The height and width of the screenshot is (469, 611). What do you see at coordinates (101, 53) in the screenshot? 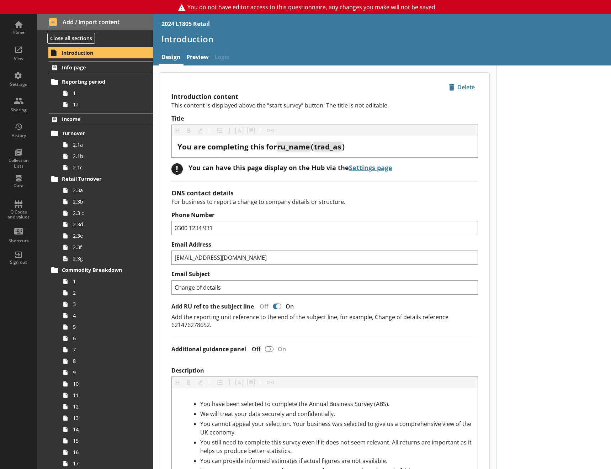
I see `a: Introduction` at bounding box center [101, 53].